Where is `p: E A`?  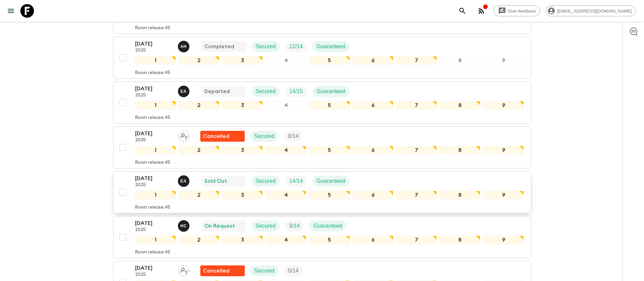 p: E A is located at coordinates (183, 181).